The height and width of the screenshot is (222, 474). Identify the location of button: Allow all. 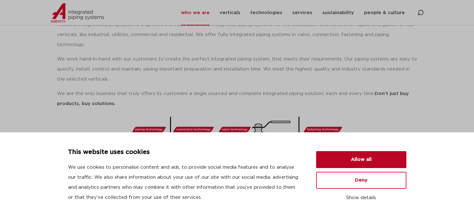
(361, 160).